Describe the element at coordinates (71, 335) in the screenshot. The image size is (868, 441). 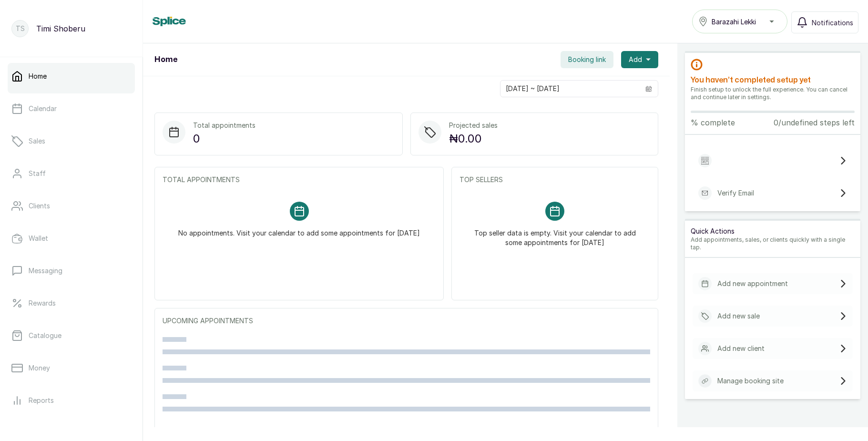
I see `a: Catalogue` at that location.